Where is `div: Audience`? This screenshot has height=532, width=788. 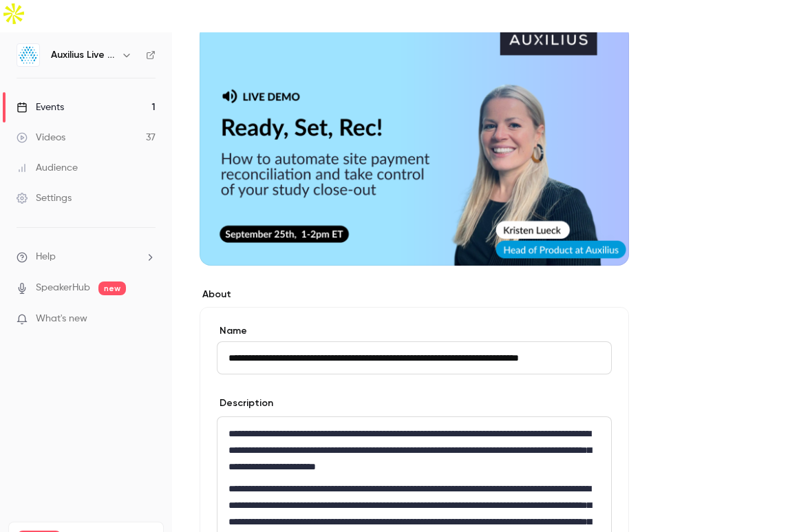 div: Audience is located at coordinates (46, 168).